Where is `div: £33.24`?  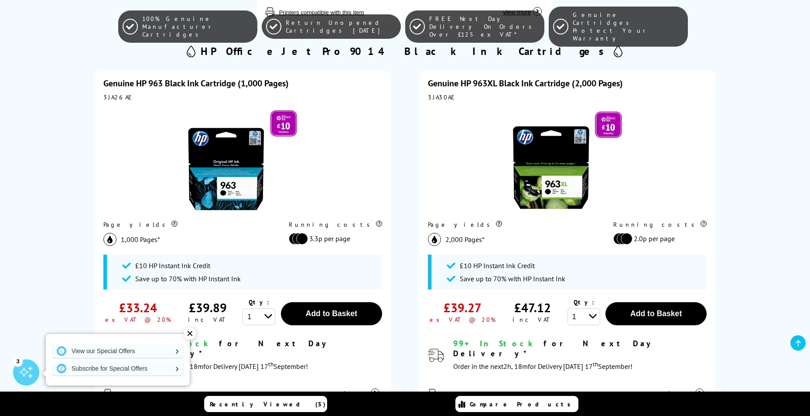 div: £33.24 is located at coordinates (138, 308).